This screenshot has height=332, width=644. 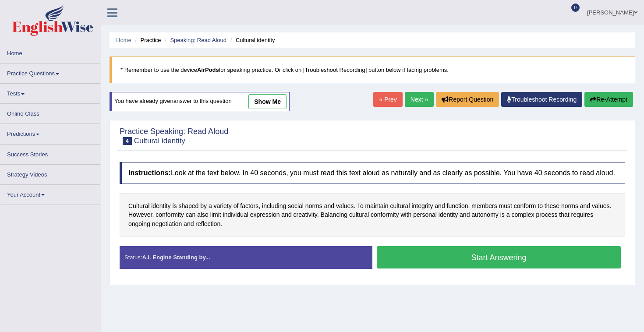 What do you see at coordinates (51, 92) in the screenshot?
I see `a: Tests` at bounding box center [51, 92].